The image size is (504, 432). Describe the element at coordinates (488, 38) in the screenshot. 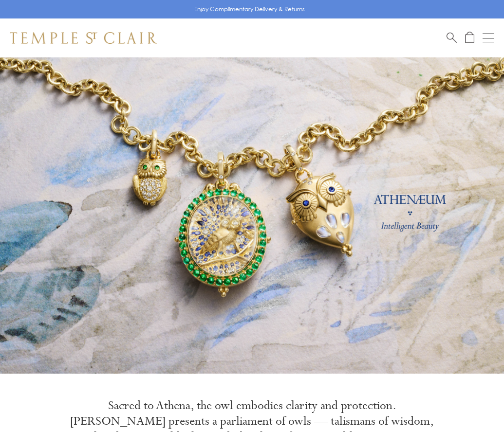

I see `button: Open navigation` at that location.